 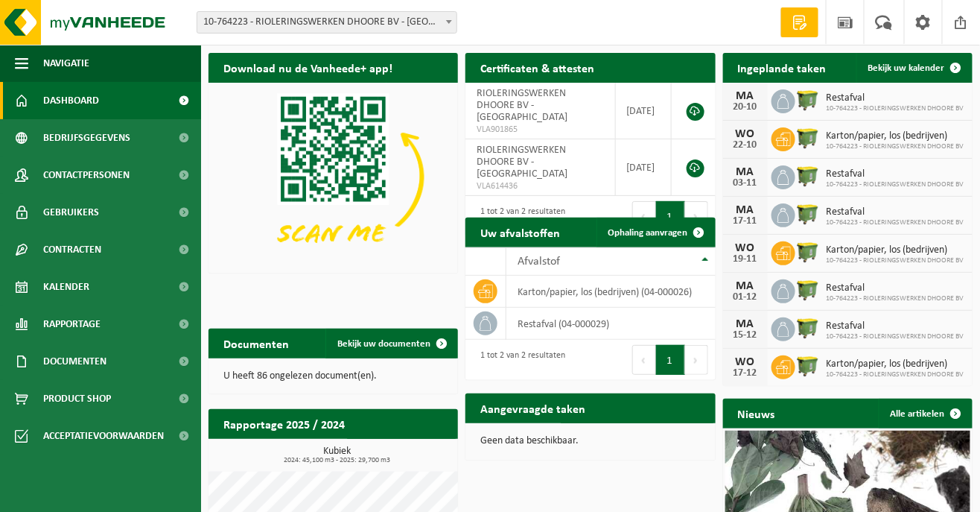 I want to click on div: 20-10, so click(x=745, y=107).